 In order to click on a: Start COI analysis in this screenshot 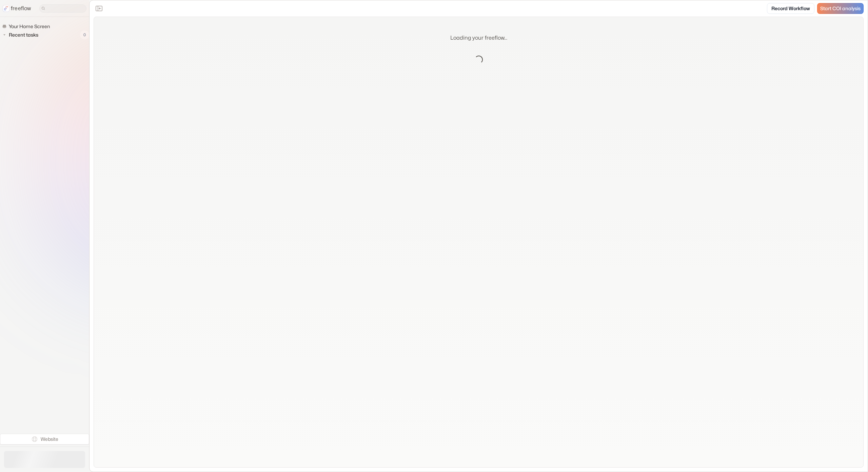, I will do `click(840, 8)`.